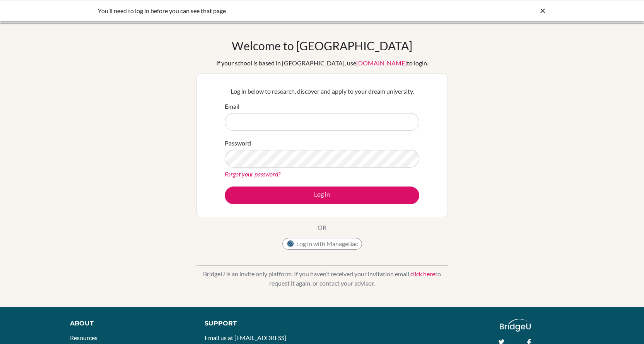  Describe the element at coordinates (515, 325) in the screenshot. I see `img: logo_white@2x-f4f0deed5e89b7ecb1c2cc34c3e3d731f90f0f143d5ea2071677605dd97b5244.png` at that location.